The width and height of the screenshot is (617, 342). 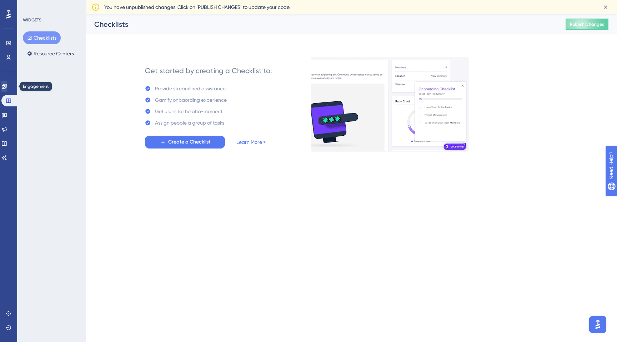 I want to click on div: Checklists, so click(x=321, y=24).